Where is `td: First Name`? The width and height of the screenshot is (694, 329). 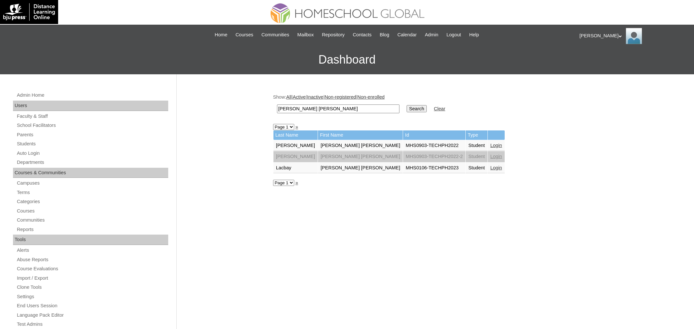
td: First Name is located at coordinates (360, 135).